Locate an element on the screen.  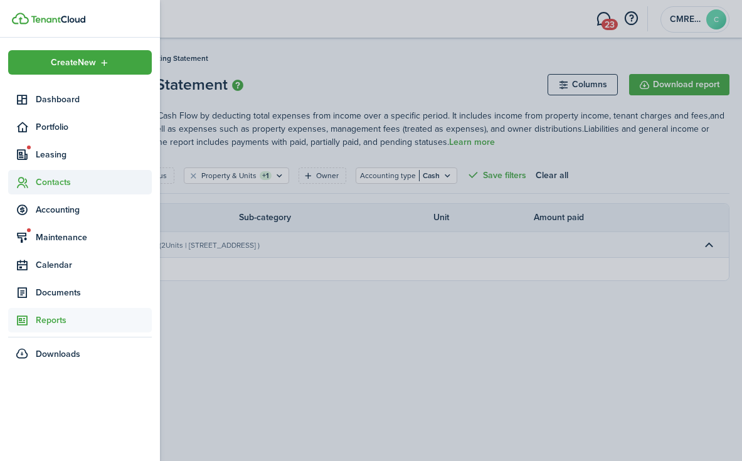
span: Create New is located at coordinates (73, 63).